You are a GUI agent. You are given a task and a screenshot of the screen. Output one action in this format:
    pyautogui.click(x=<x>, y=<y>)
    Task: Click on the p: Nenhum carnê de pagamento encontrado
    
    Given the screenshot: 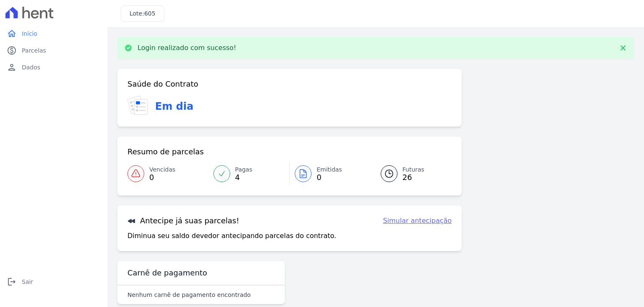 What is the action you would take?
    pyautogui.click(x=189, y=295)
    